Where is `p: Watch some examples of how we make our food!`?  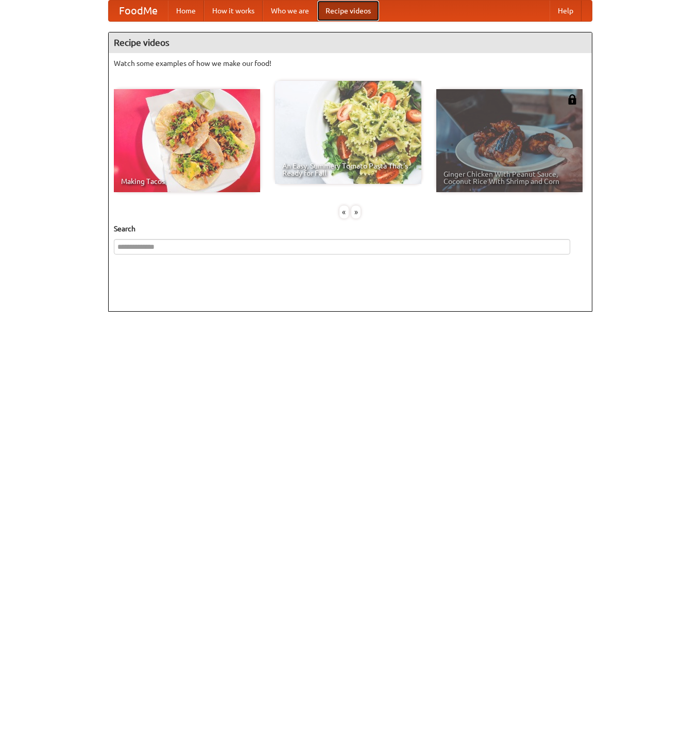 p: Watch some examples of how we make our food! is located at coordinates (350, 64).